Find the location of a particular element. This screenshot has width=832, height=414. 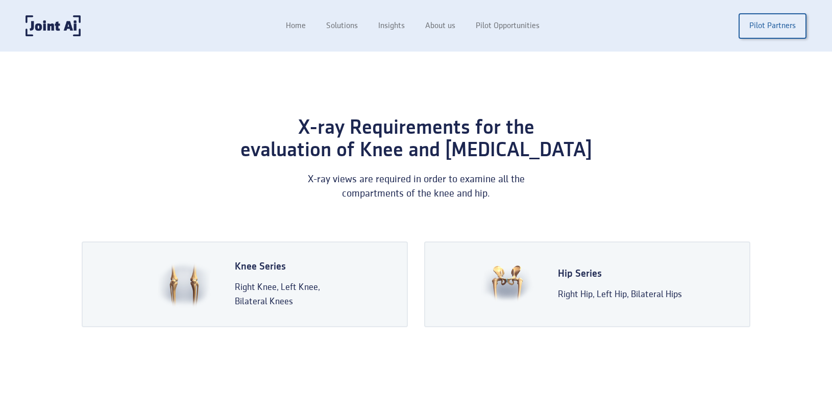

a: About us is located at coordinates (440, 26).